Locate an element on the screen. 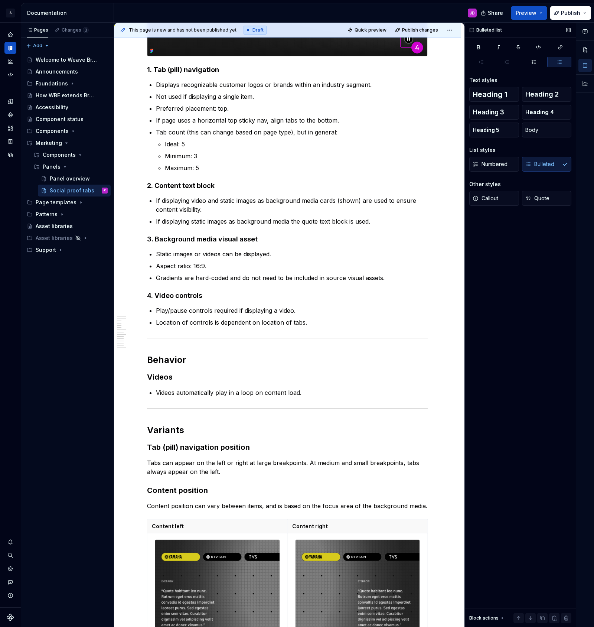  span: Draft is located at coordinates (258, 30).